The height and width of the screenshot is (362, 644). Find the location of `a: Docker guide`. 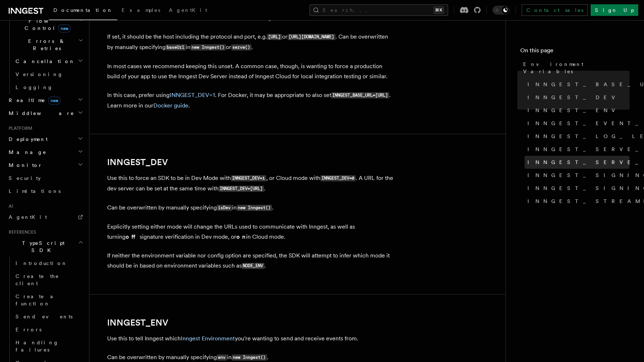

a: Docker guide is located at coordinates (171, 105).